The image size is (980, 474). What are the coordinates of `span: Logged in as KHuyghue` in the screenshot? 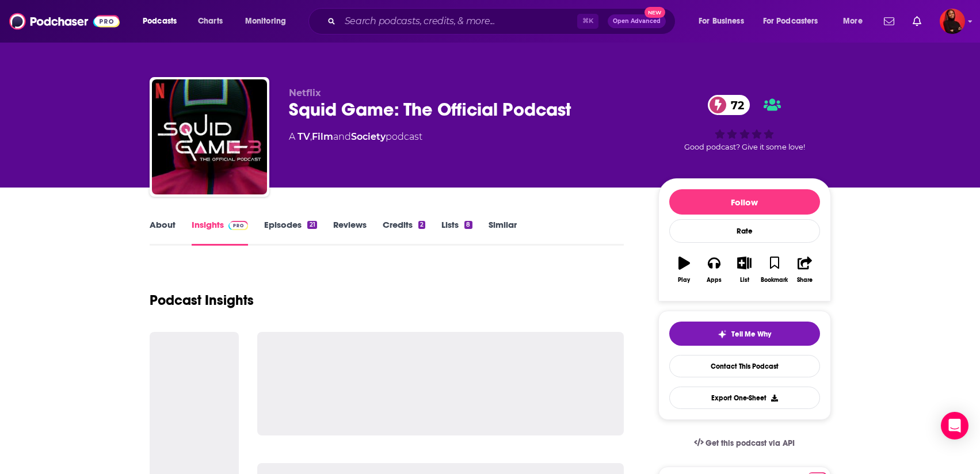 It's located at (952, 21).